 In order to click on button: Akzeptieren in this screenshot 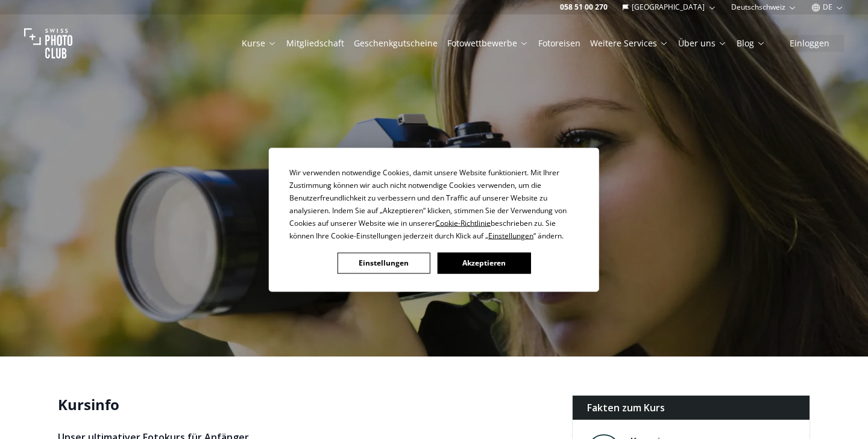, I will do `click(484, 262)`.